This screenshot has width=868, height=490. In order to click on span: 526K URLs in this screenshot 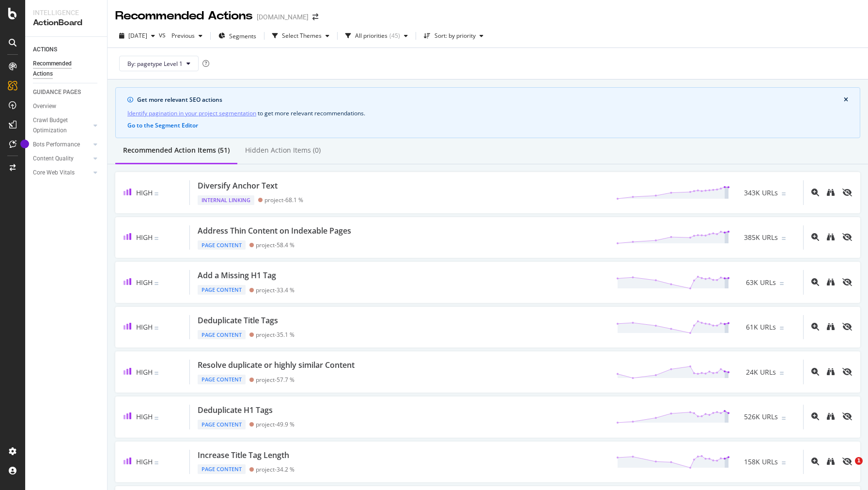, I will do `click(761, 417)`.